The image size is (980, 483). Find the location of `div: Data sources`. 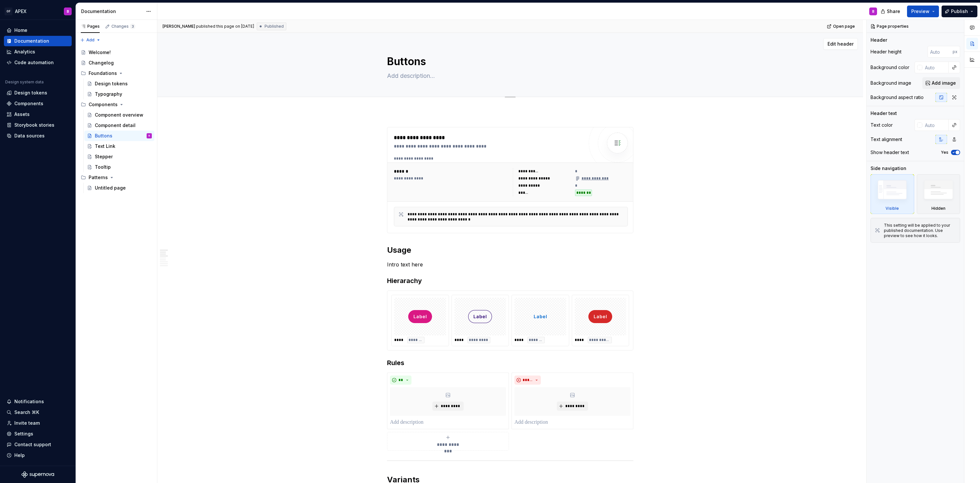

div: Data sources is located at coordinates (29, 136).